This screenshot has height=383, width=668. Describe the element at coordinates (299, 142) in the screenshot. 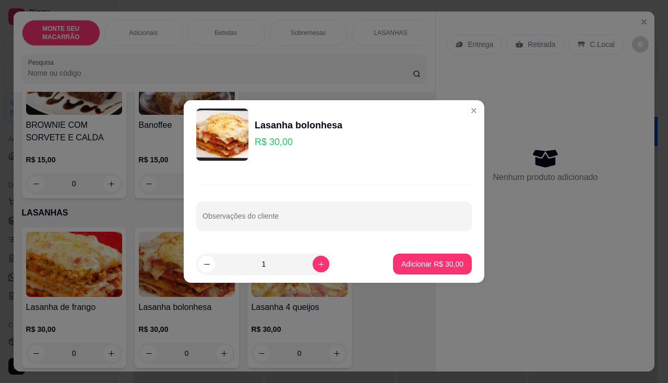

I see `p: R$ 30,00` at that location.